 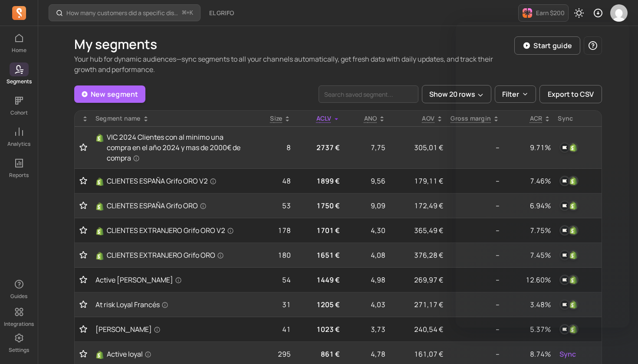 I want to click on p: Gross margin, so click(x=470, y=118).